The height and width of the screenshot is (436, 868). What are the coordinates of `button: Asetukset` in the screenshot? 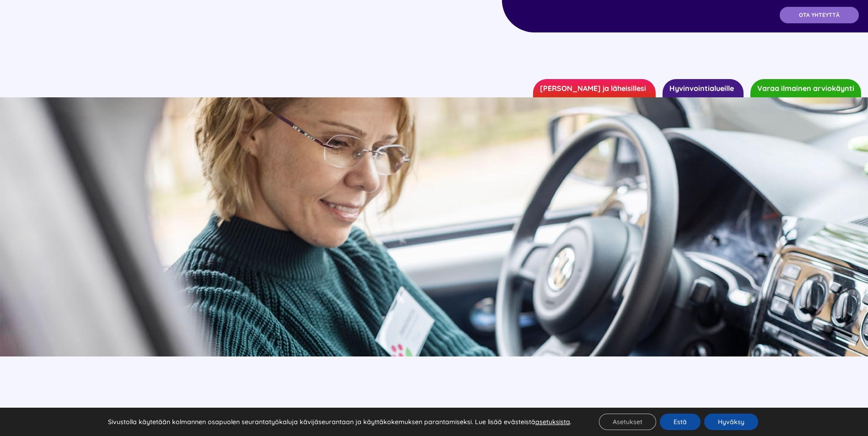 It's located at (627, 422).